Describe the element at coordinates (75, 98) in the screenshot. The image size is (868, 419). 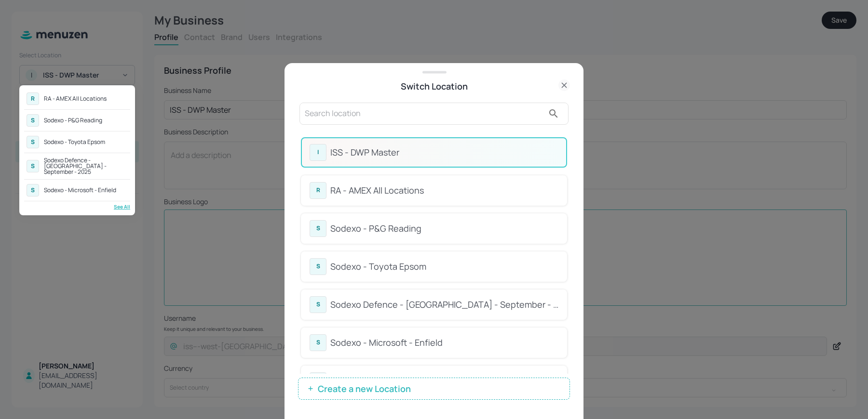
I see `div: RA - AMEX All Locations` at that location.